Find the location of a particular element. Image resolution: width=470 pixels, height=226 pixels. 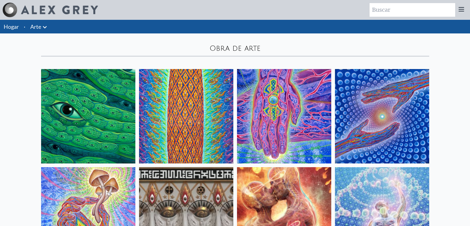

a: Arte is located at coordinates (36, 27).